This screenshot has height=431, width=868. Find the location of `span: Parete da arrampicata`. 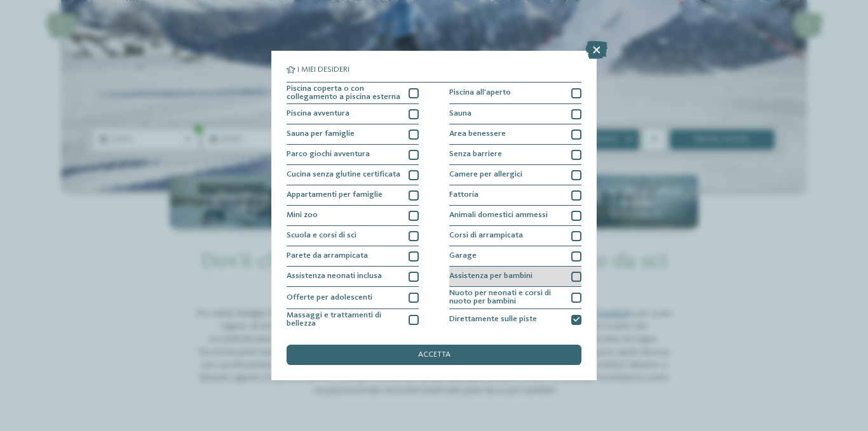

span: Parete da arrampicata is located at coordinates (327, 256).